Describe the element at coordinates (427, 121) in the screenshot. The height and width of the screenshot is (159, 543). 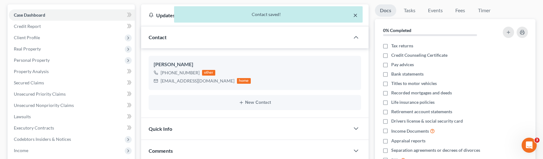
I see `span: Drivers license & social security card` at that location.